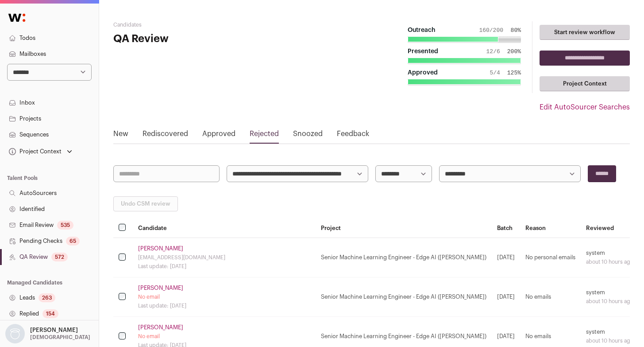 The height and width of the screenshot is (347, 644). What do you see at coordinates (224, 228) in the screenshot?
I see `th: Candidate` at bounding box center [224, 228].